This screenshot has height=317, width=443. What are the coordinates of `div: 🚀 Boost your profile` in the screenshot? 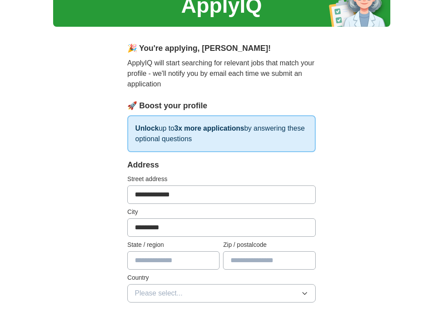 It's located at (221, 106).